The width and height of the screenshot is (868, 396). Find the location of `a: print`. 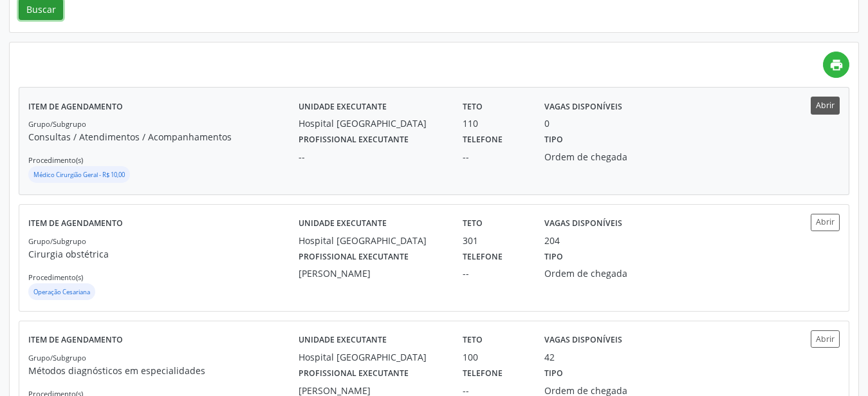

a: print is located at coordinates (835, 65).